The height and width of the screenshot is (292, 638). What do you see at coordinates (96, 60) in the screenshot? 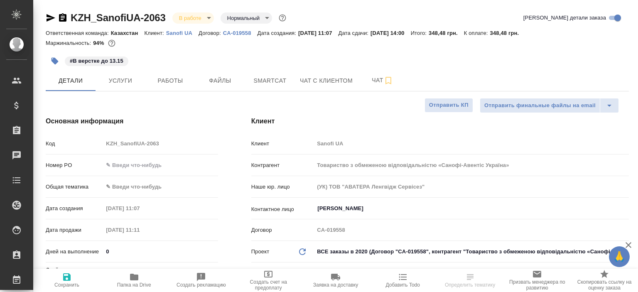
I see `span: В верстке до 13.15` at bounding box center [96, 60].